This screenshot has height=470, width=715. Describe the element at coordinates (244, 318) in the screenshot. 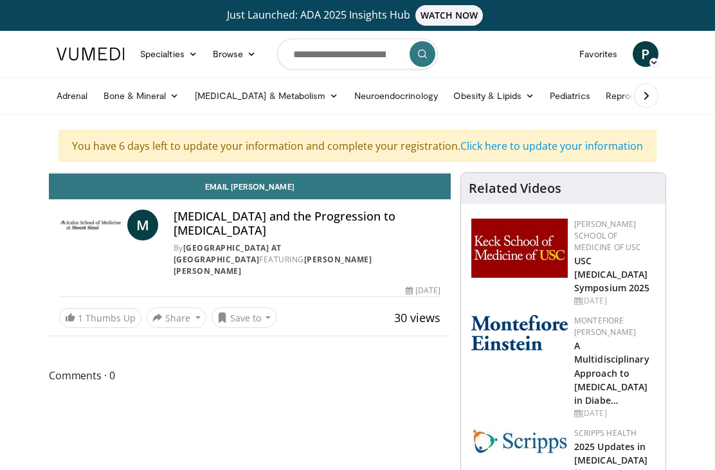

I see `button: Save to` at that location.